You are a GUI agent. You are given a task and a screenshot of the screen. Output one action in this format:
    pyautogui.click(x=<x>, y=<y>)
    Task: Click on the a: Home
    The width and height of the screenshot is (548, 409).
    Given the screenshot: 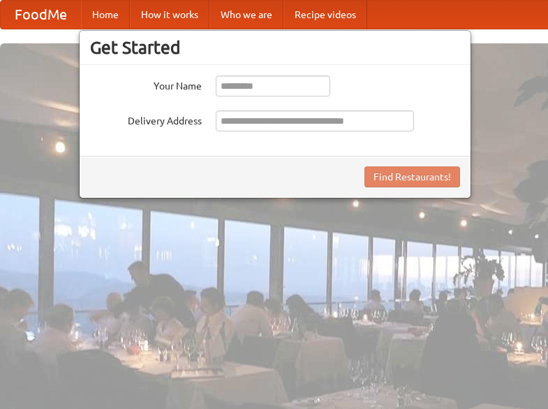 What is the action you would take?
    pyautogui.click(x=106, y=15)
    